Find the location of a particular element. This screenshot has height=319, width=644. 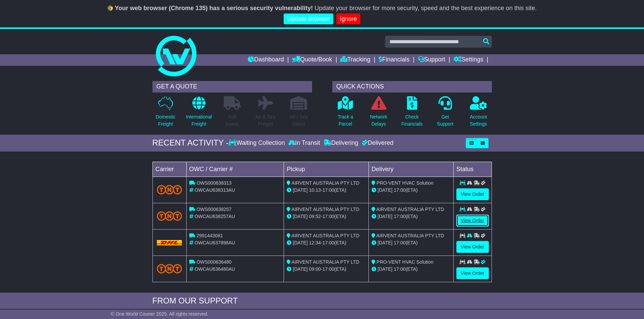

a: Ignore is located at coordinates (348, 19).